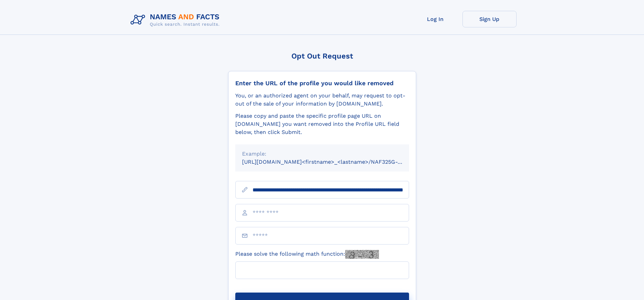 The width and height of the screenshot is (644, 300). What do you see at coordinates (322, 154) in the screenshot?
I see `div: Example:` at bounding box center [322, 154].